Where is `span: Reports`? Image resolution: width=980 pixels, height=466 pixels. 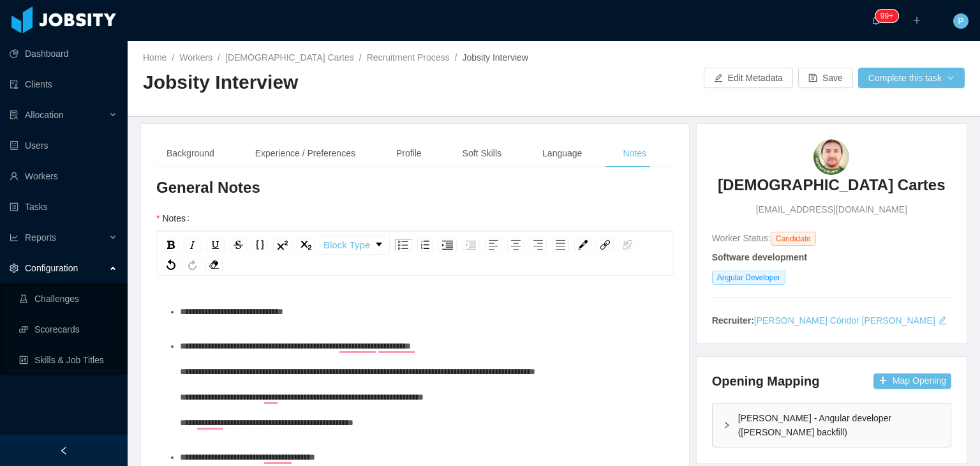
span: Reports is located at coordinates (40, 237).